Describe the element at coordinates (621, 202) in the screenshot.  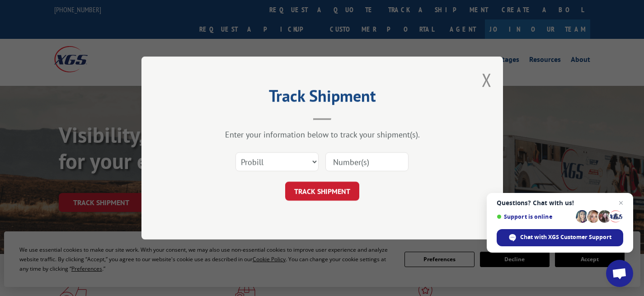
I see `span: Close chat` at that location.